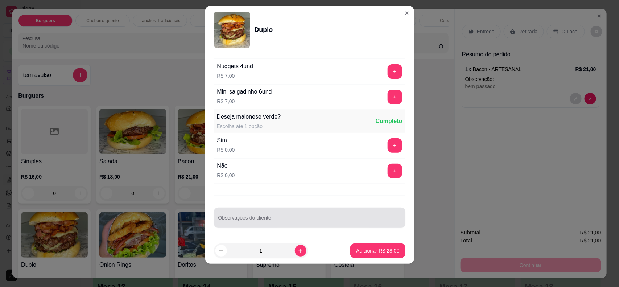  Describe the element at coordinates (310, 220) in the screenshot. I see `input: Observações do cliente` at that location.